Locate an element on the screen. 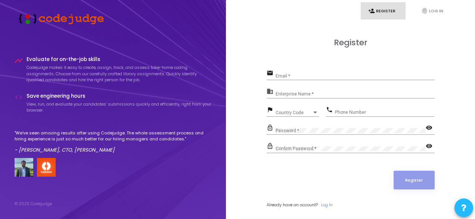  h3: Register is located at coordinates (351, 43).